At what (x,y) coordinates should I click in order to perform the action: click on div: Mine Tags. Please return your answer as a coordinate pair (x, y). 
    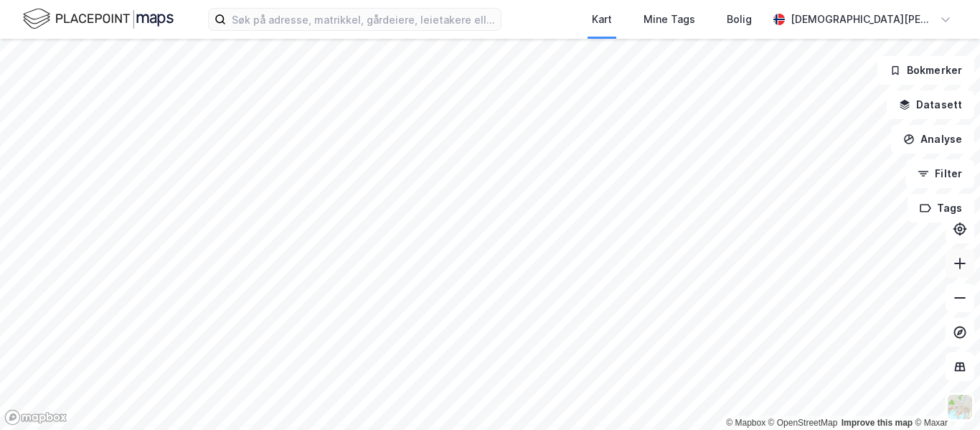
    Looking at the image, I should click on (670, 19).